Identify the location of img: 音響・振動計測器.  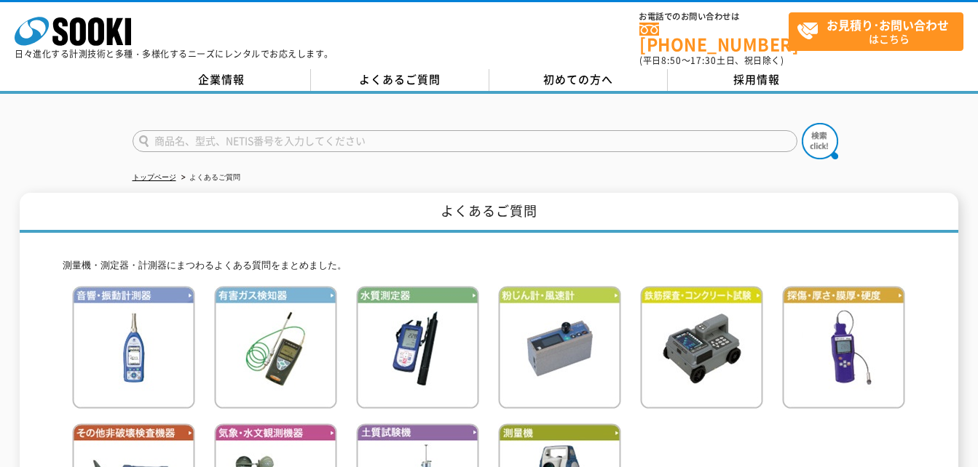
(133, 347).